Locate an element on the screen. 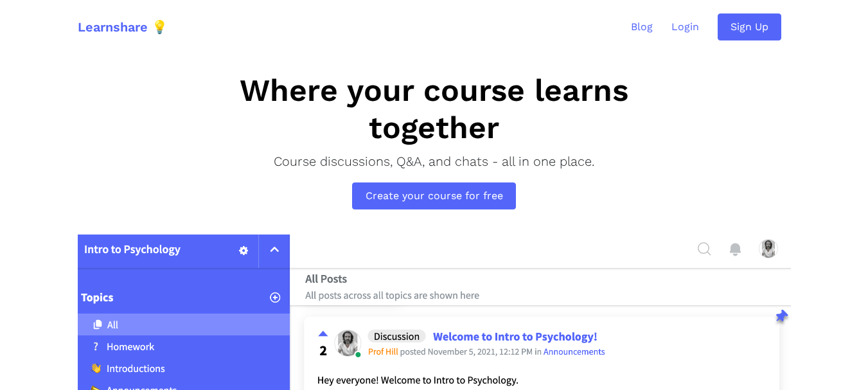  a: Login is located at coordinates (685, 26).